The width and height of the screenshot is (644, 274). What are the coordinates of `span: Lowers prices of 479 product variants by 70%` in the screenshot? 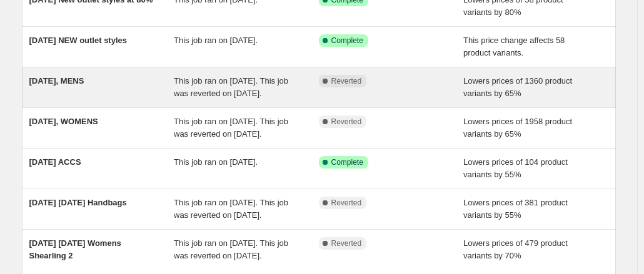 It's located at (516, 249).